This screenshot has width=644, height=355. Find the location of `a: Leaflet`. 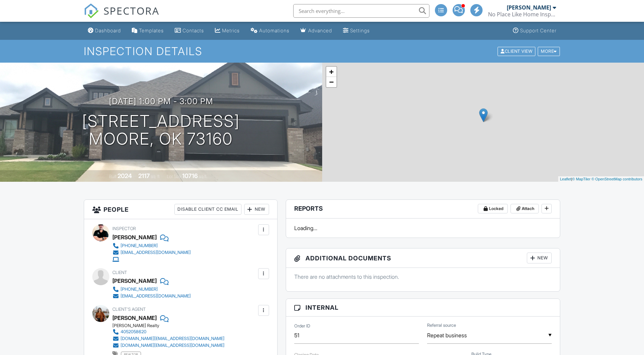

a: Leaflet is located at coordinates (565, 179).